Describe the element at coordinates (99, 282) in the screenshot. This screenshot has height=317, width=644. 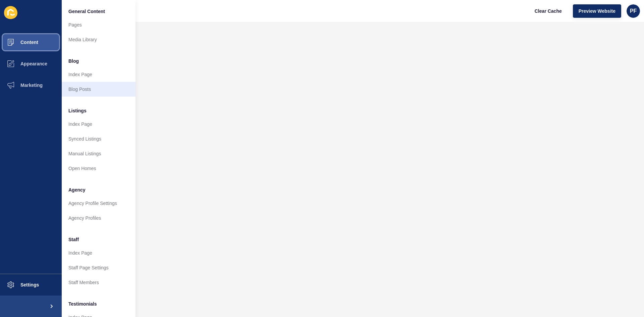
I see `a: Staff Members` at that location.